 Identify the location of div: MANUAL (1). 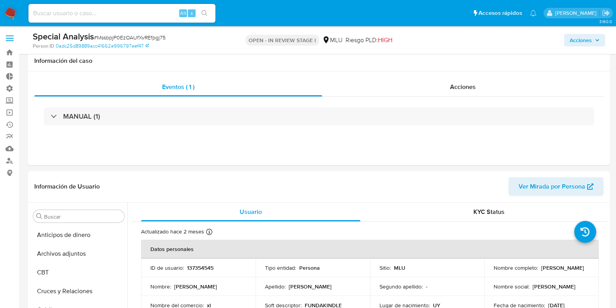
(319, 116).